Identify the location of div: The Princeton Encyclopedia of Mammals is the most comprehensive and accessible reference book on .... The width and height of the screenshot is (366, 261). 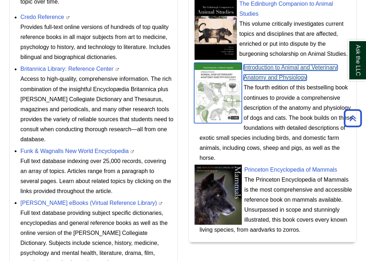
(276, 205).